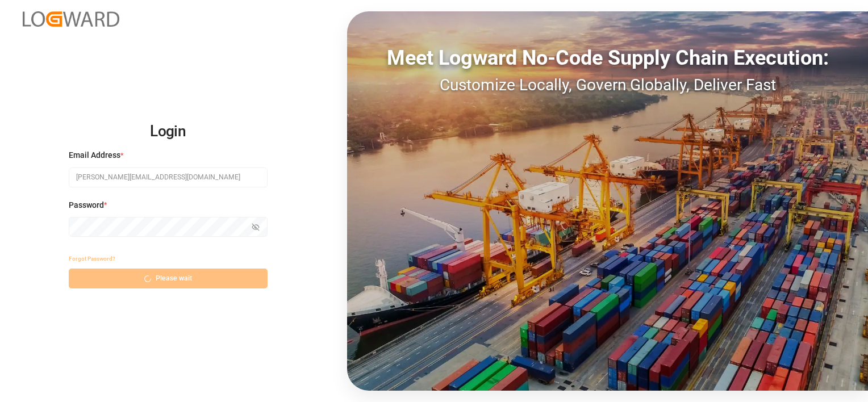 The image size is (868, 402). What do you see at coordinates (168, 132) in the screenshot?
I see `h2: Login` at bounding box center [168, 132].